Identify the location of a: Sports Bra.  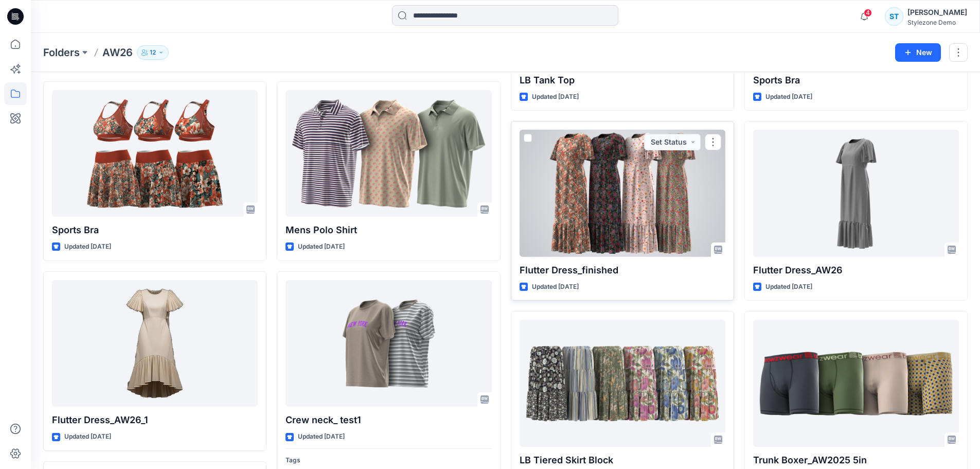
(155, 153).